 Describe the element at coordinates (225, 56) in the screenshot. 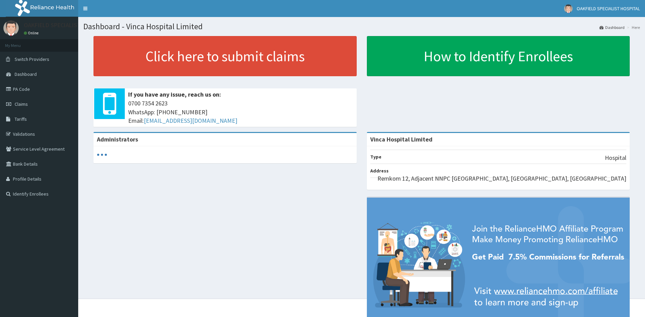

I see `a: Click here to submit claims` at that location.